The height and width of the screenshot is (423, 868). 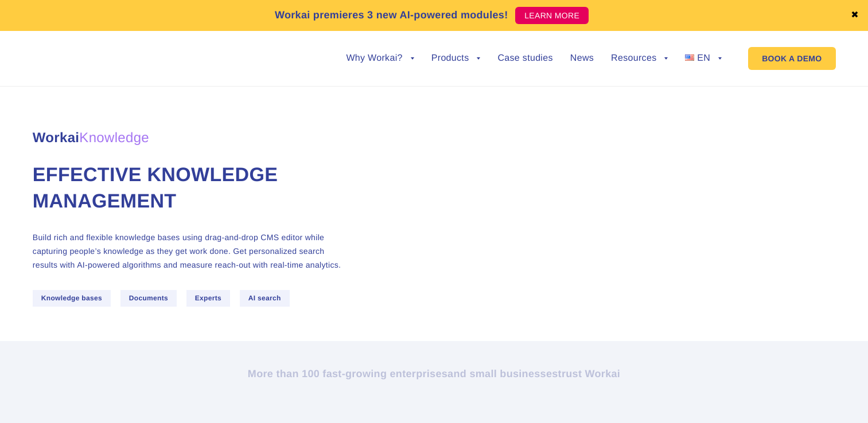 I want to click on a: Products, so click(x=456, y=59).